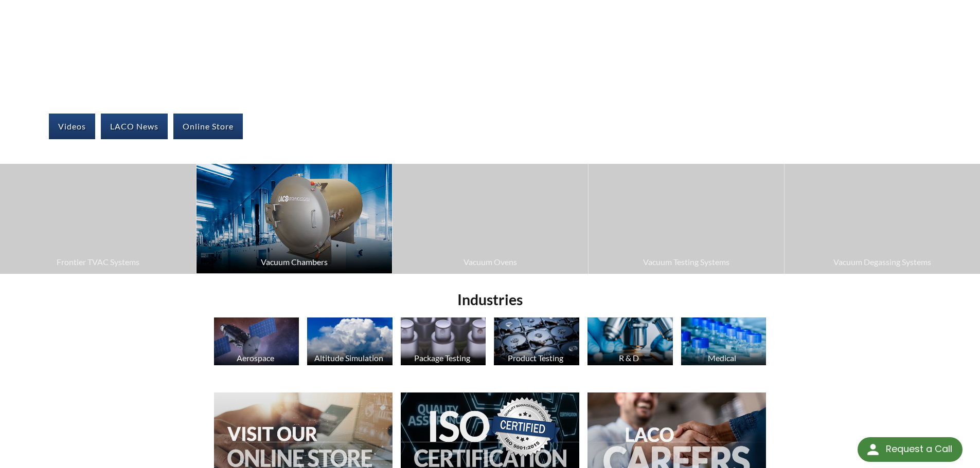  Describe the element at coordinates (444, 341) in the screenshot. I see `img: Perfume Bottles image` at that location.